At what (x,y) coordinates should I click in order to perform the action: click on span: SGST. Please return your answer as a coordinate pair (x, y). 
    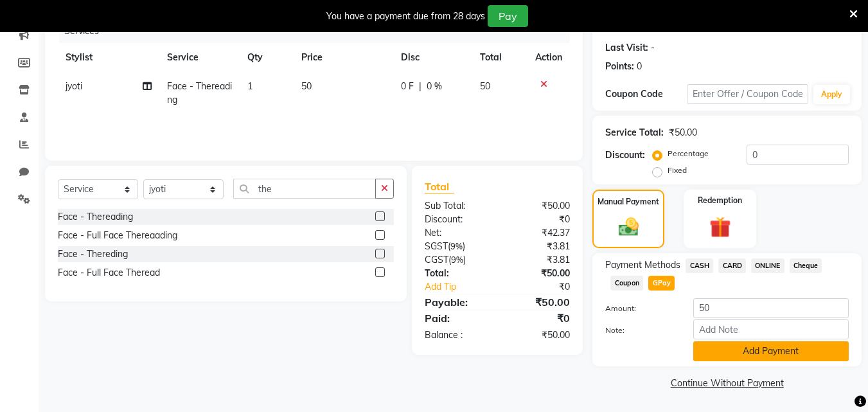
    Looking at the image, I should click on (436, 246).